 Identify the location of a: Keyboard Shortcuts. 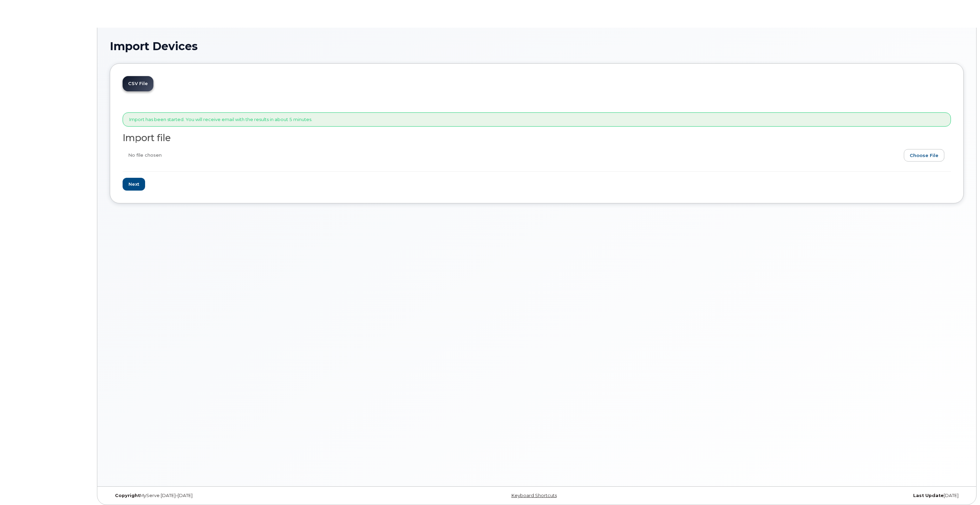
(534, 496).